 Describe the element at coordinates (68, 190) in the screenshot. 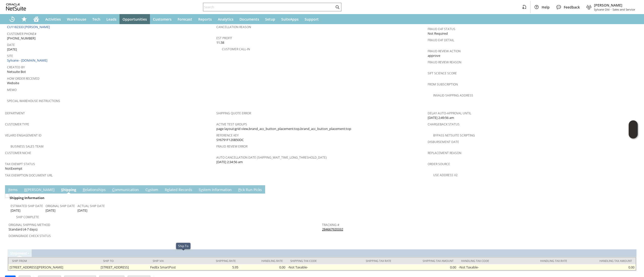

I see `a: Shipping` at that location.